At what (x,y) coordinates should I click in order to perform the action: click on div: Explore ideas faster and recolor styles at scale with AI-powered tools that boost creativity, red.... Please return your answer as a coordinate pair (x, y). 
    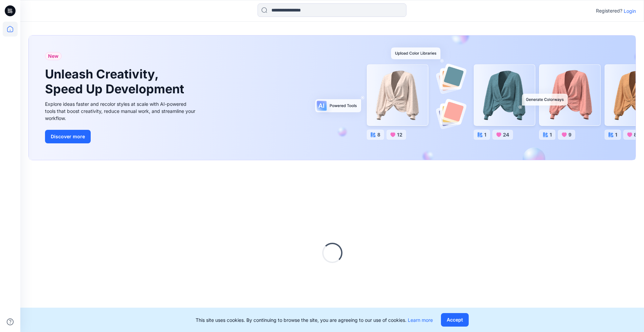
    Looking at the image, I should click on (121, 111).